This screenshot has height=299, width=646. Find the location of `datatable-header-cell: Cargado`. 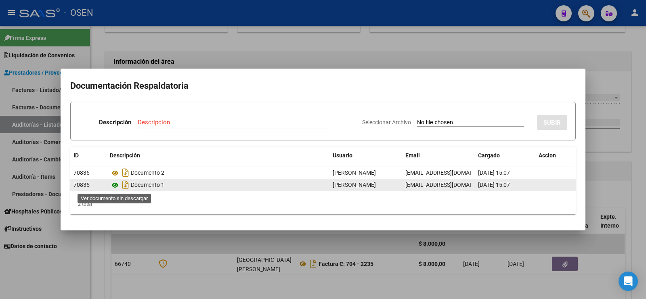

datatable-header-cell: Cargado is located at coordinates (505, 156).